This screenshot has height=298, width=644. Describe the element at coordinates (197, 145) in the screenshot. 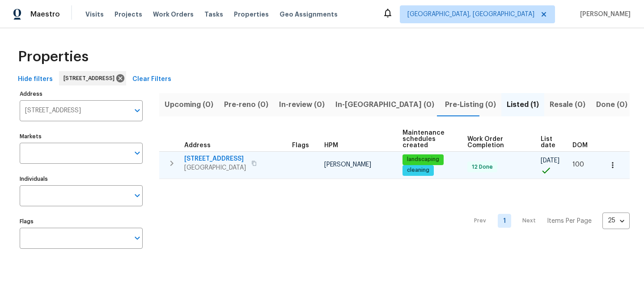

I see `span: Address` at that location.